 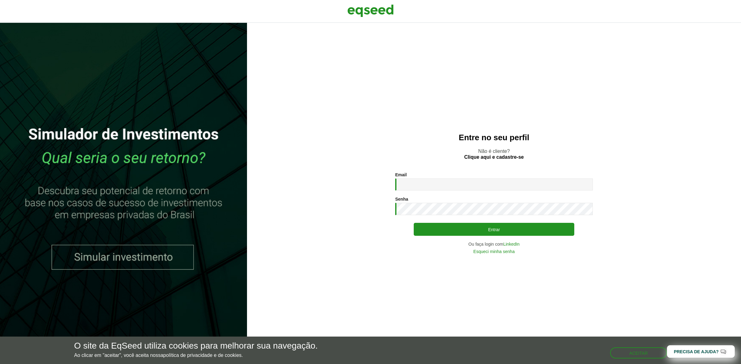 I want to click on a: LinkedIn, so click(x=511, y=244).